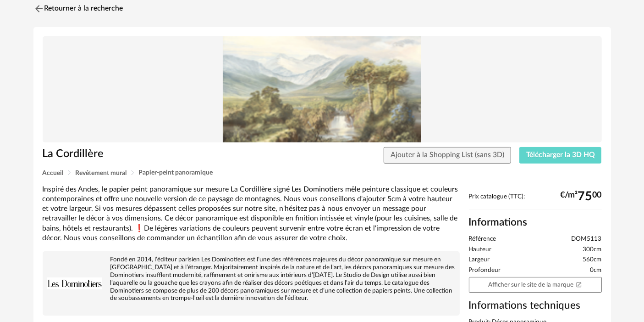  What do you see at coordinates (322, 89) in the screenshot?
I see `img: Product pack shot` at bounding box center [322, 89].